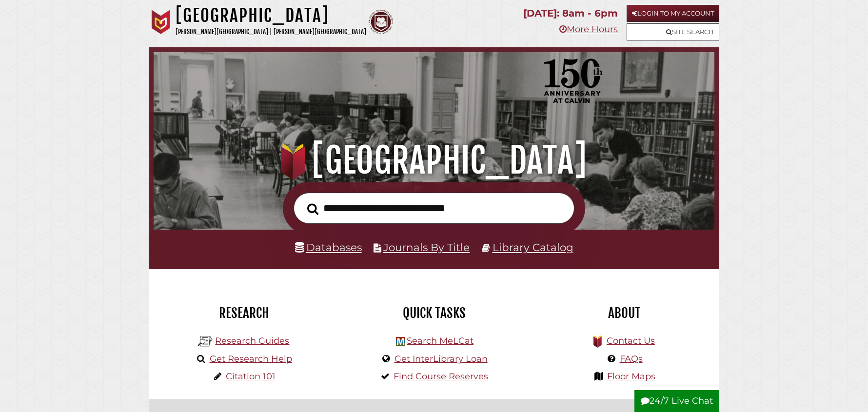 This screenshot has width=868, height=412. Describe the element at coordinates (328, 247) in the screenshot. I see `a: Databases` at that location.